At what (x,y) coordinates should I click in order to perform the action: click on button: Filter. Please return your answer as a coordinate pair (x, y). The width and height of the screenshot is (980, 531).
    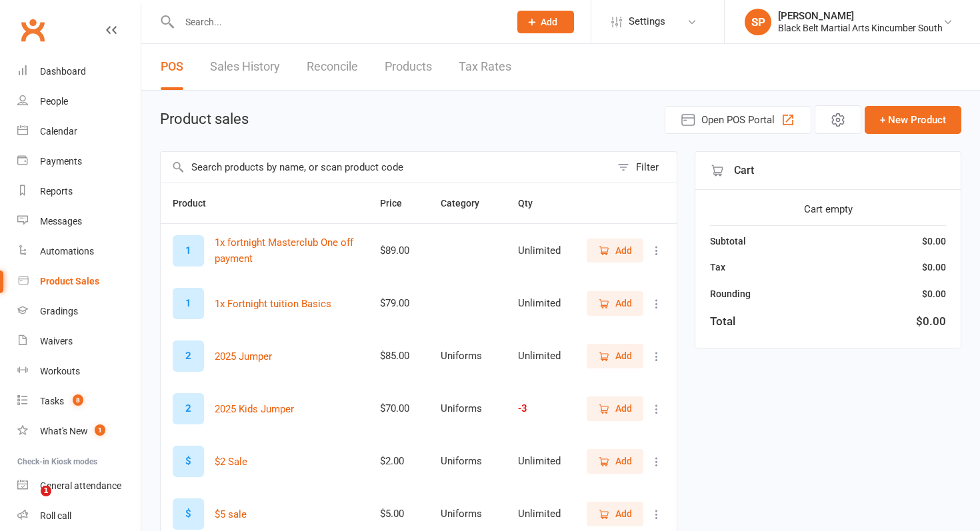
    Looking at the image, I should click on (643, 167).